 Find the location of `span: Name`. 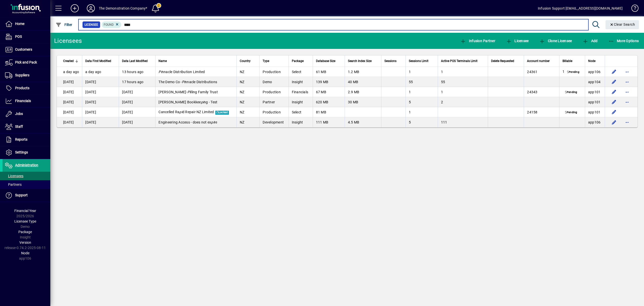

span: Name is located at coordinates (162, 61).